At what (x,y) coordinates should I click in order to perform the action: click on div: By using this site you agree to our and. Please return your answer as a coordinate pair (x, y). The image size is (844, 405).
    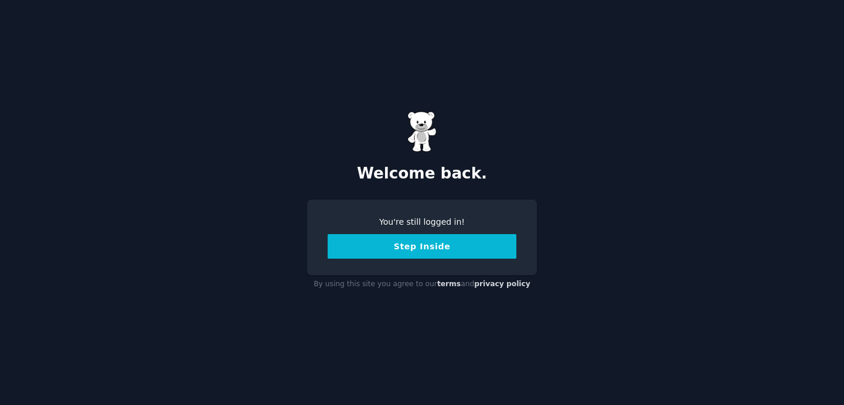
    Looking at the image, I should click on (422, 285).